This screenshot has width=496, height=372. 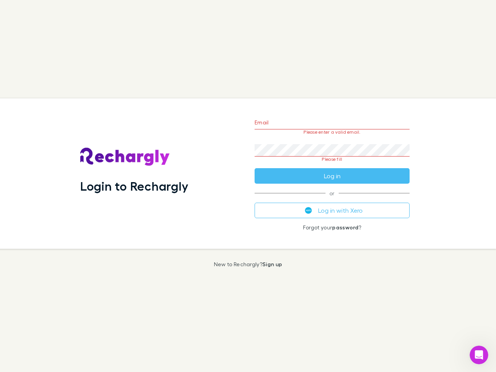 I want to click on p: Please fill, so click(x=332, y=159).